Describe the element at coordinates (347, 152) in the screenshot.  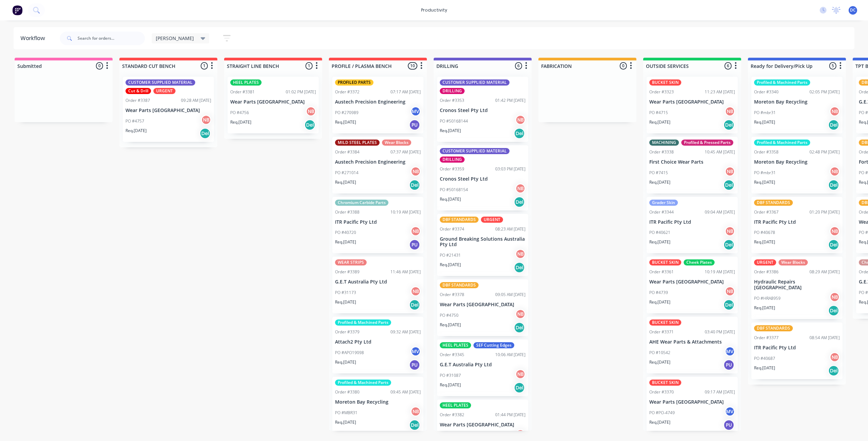
I see `div: Order #3384` at that location.